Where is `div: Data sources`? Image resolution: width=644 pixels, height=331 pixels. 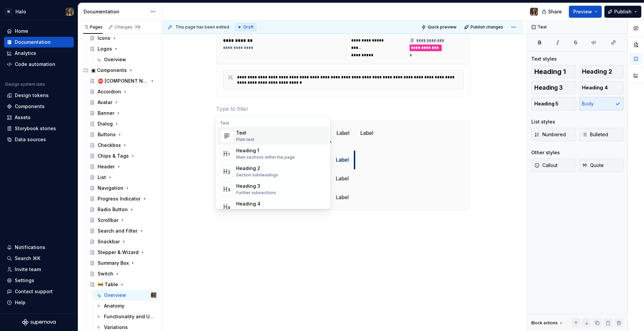 div: Data sources is located at coordinates (30, 140).